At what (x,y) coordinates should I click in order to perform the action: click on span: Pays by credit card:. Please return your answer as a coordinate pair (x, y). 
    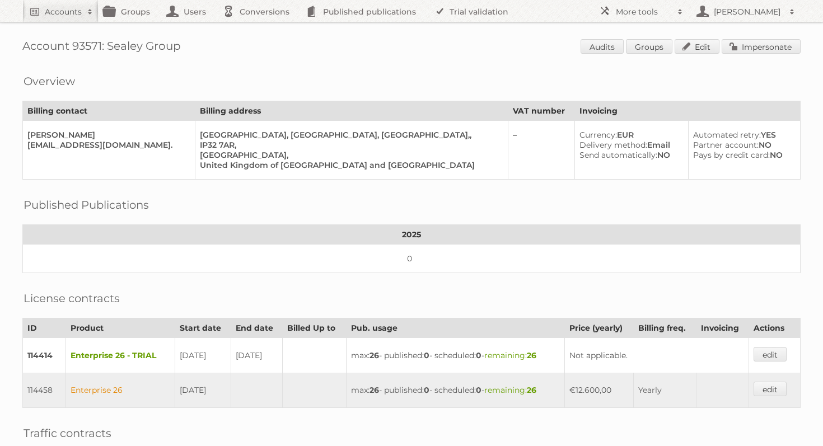
    Looking at the image, I should click on (731, 155).